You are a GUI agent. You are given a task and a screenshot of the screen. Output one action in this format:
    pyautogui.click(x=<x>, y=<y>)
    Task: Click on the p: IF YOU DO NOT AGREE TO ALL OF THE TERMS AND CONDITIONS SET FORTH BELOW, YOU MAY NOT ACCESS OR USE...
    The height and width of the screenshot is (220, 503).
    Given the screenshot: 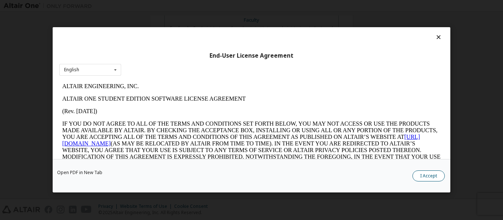 What is the action you would take?
    pyautogui.click(x=192, y=67)
    